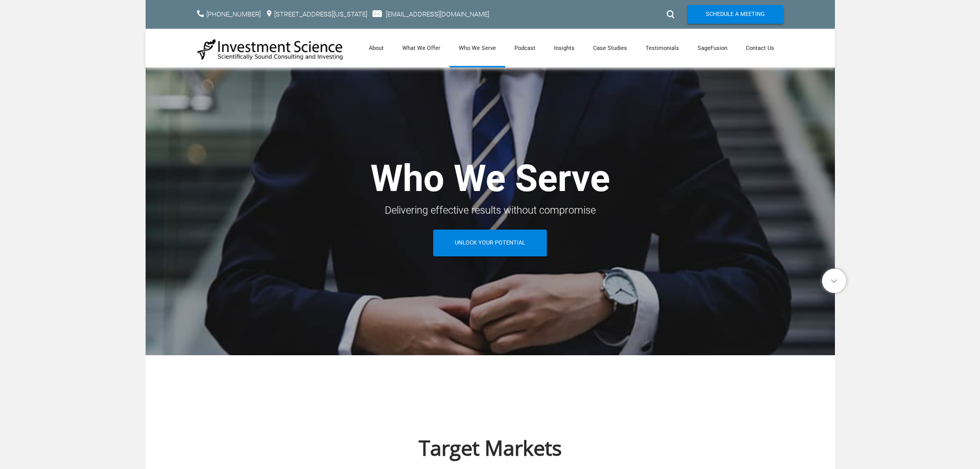 Image resolution: width=980 pixels, height=469 pixels. Describe the element at coordinates (736, 14) in the screenshot. I see `a: Schedule A Meeting` at that location.